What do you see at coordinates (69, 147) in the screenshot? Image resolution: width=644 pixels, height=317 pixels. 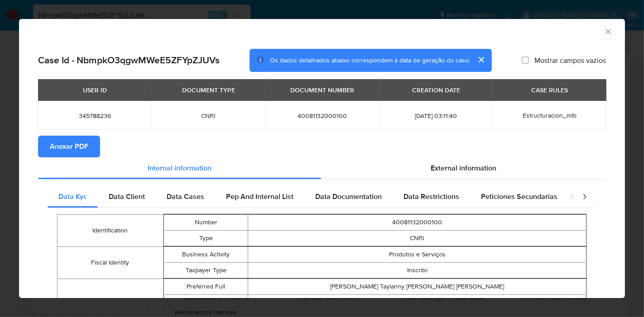 I see `span: Anexar PDF` at bounding box center [69, 147].